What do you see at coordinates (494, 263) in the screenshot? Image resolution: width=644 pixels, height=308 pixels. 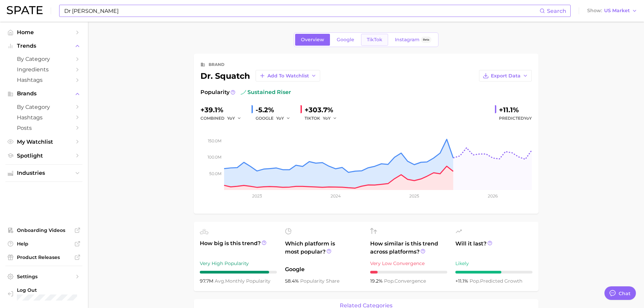 I see `div: Likely` at bounding box center [494, 263].